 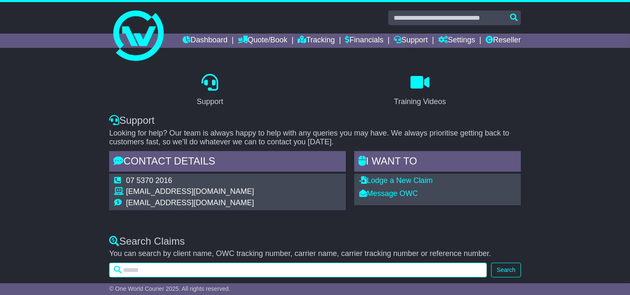 I want to click on td: 07 5370 2016, so click(x=190, y=182).